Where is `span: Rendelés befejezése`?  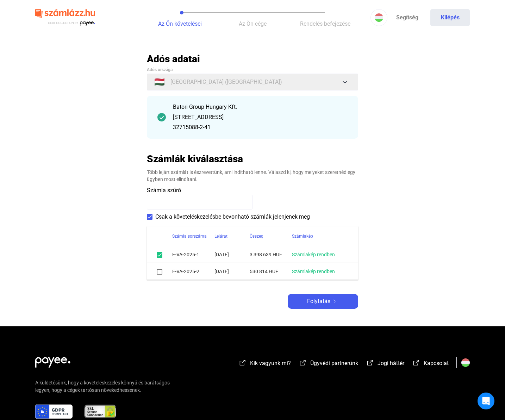
span: Rendelés befejezése is located at coordinates (325, 24).